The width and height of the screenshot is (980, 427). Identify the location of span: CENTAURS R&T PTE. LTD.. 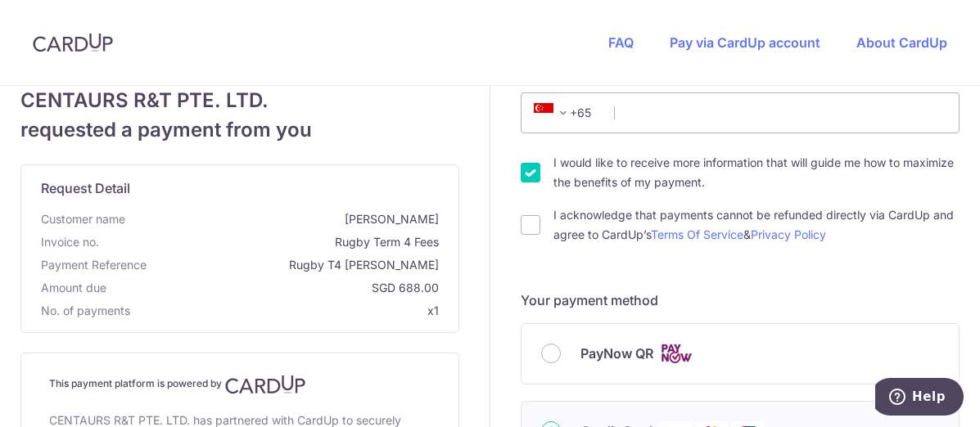
(240, 101).